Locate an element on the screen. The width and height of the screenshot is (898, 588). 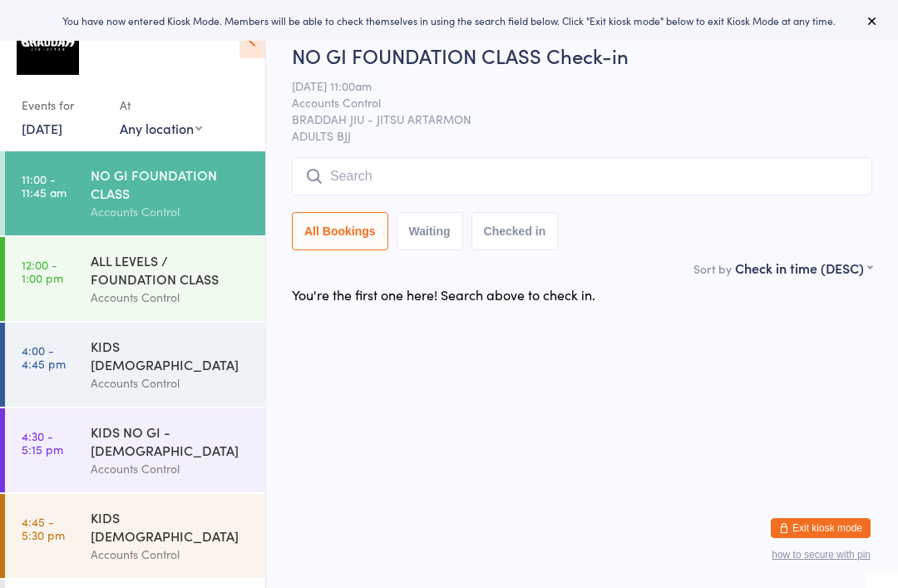
span: BRADDAH JIU - JITSU ARTARMON is located at coordinates (569, 119).